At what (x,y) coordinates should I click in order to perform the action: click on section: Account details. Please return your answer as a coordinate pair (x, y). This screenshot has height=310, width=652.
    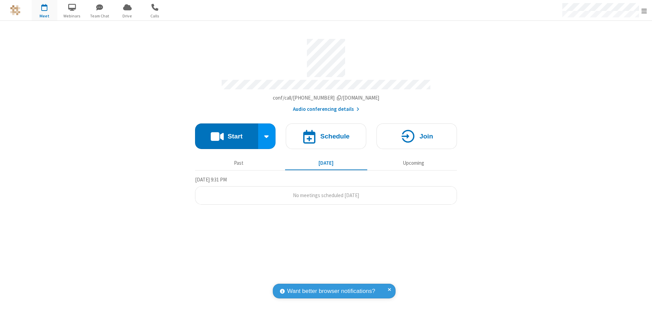
    Looking at the image, I should click on (326, 73).